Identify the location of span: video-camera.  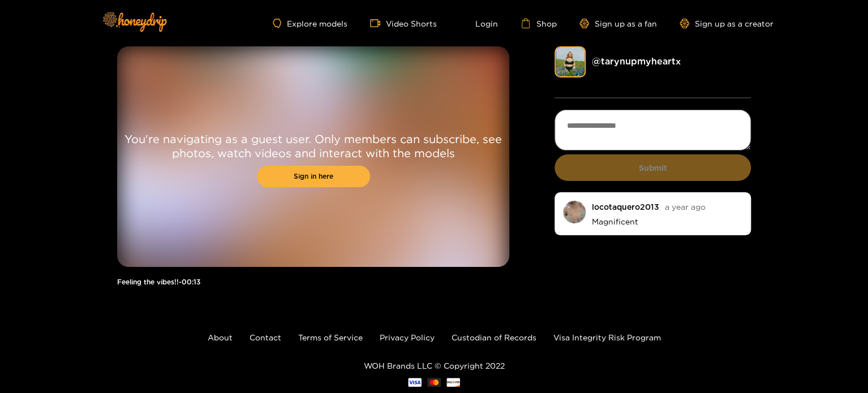
(378, 23).